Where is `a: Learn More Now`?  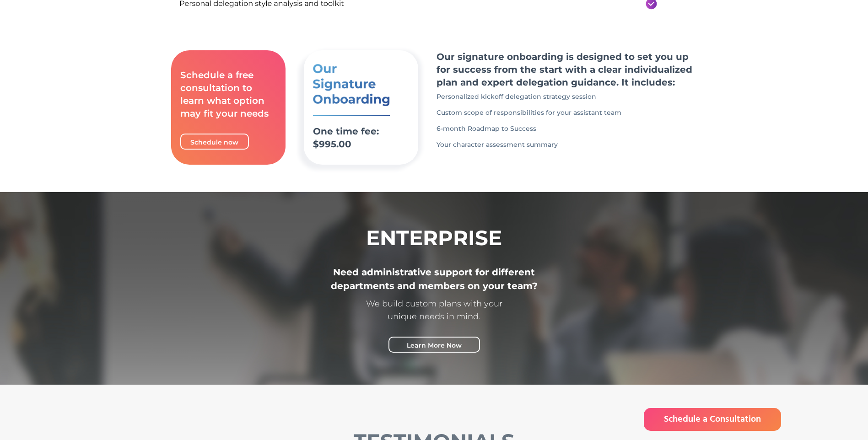 a: Learn More Now is located at coordinates (435, 344).